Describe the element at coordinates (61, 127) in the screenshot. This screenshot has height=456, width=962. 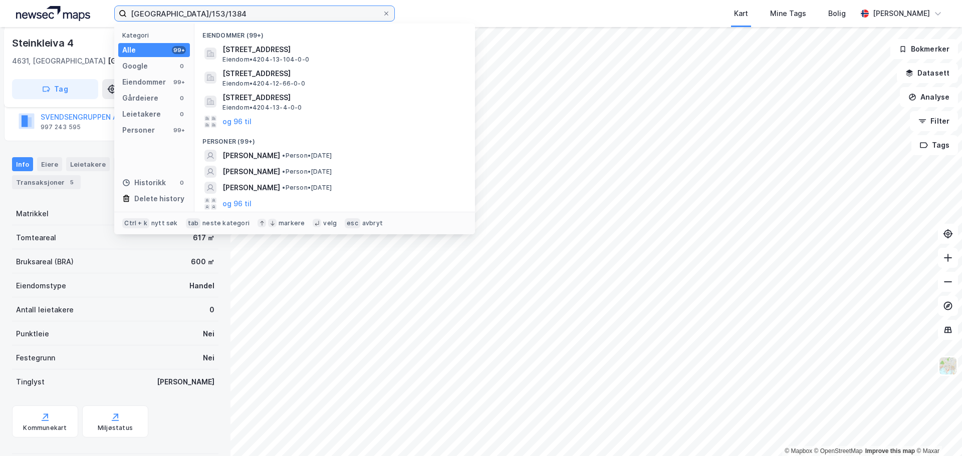
I see `div: 997 243 595` at that location.